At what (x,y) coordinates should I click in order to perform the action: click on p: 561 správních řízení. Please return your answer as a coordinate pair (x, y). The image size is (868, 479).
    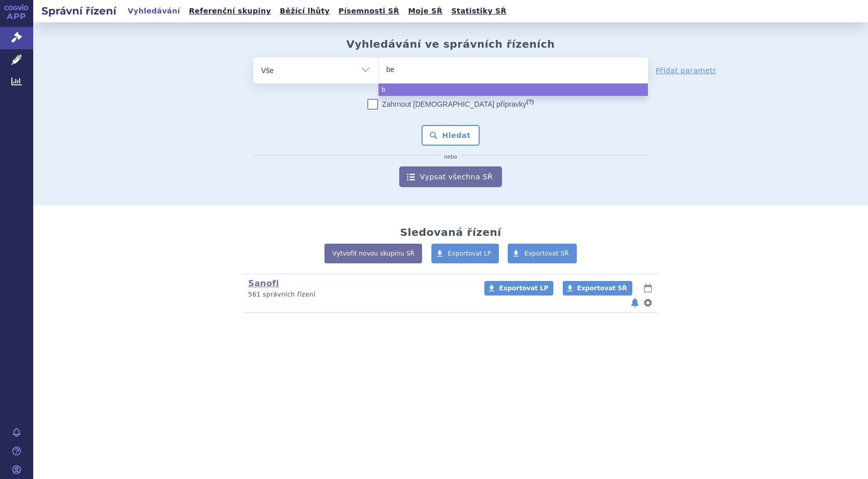
    Looking at the image, I should click on (359, 294).